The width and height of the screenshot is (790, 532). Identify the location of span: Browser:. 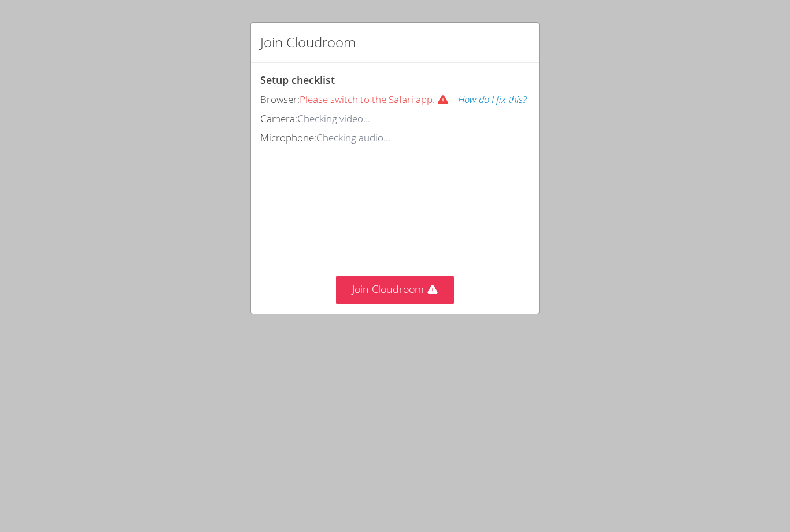
(280, 99).